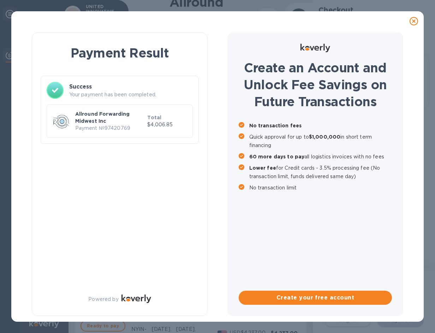 The width and height of the screenshot is (435, 333). Describe the element at coordinates (325, 137) in the screenshot. I see `b: $1,000,000` at that location.